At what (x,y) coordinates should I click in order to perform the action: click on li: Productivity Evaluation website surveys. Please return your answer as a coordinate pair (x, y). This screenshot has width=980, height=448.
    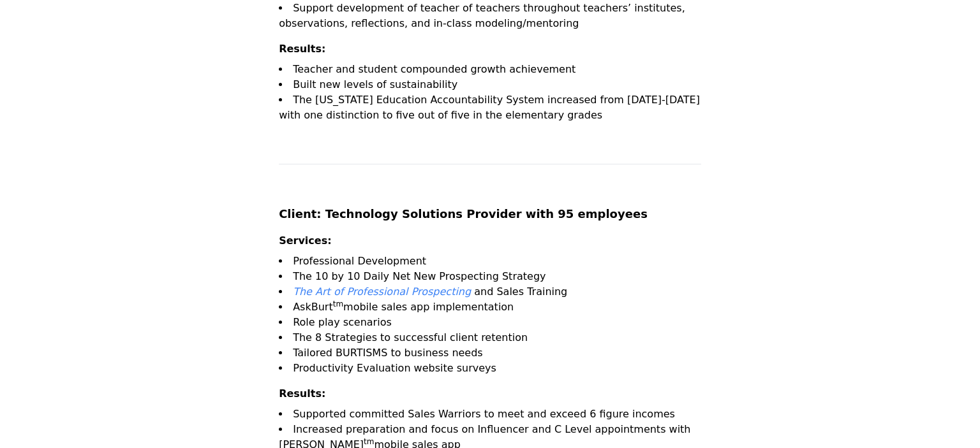
    Looking at the image, I should click on (490, 368).